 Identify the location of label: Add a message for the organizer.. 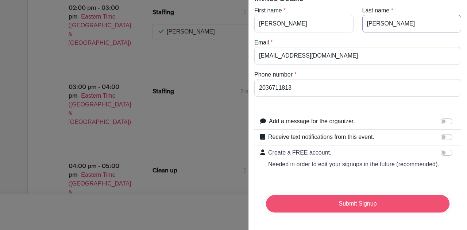
(312, 122).